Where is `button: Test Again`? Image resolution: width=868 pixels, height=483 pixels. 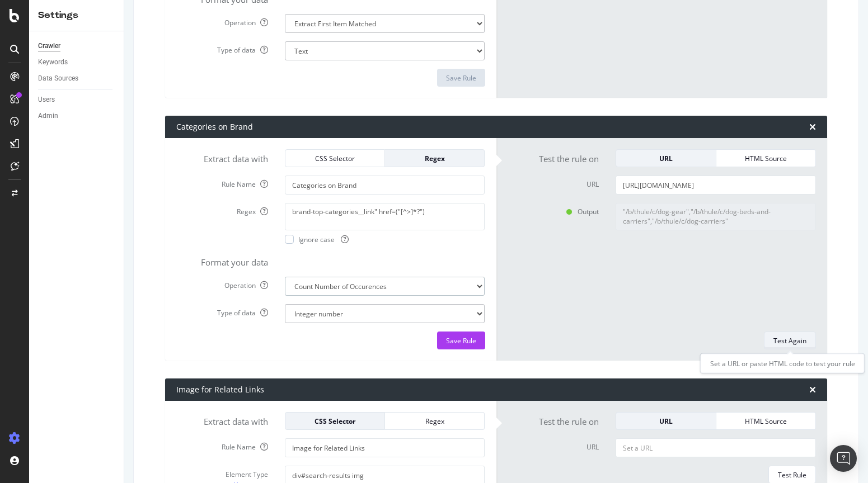 button: Test Again is located at coordinates (790, 340).